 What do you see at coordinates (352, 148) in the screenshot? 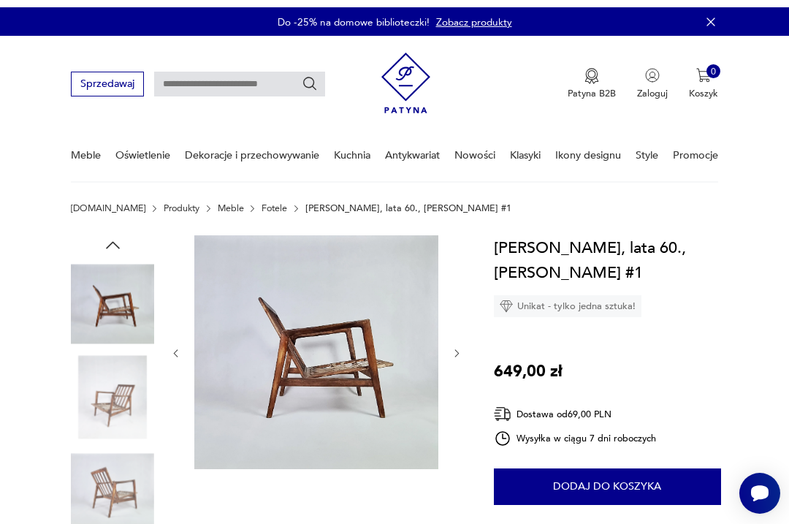
I see `a: Kuchnia` at bounding box center [352, 148].